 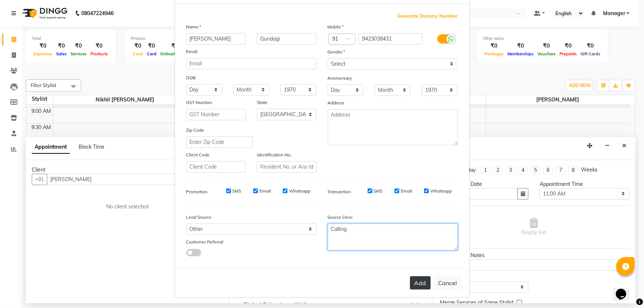 I want to click on label: Client Code, so click(x=198, y=155).